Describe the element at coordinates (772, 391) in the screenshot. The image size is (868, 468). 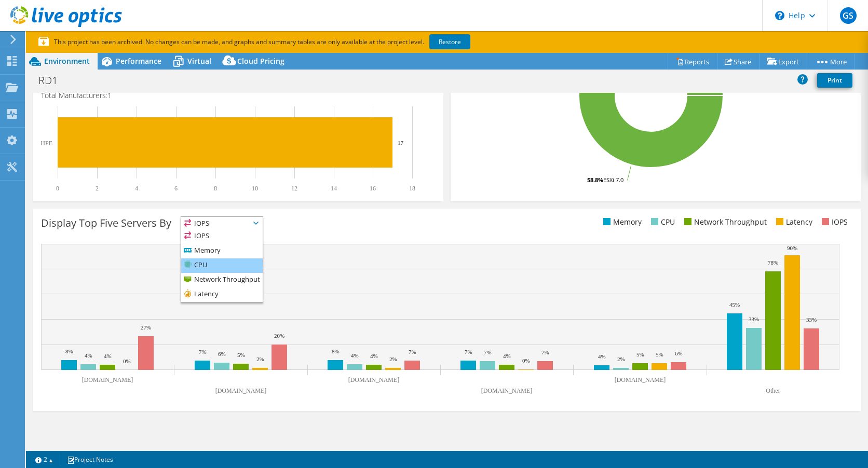
I see `text: Other` at that location.